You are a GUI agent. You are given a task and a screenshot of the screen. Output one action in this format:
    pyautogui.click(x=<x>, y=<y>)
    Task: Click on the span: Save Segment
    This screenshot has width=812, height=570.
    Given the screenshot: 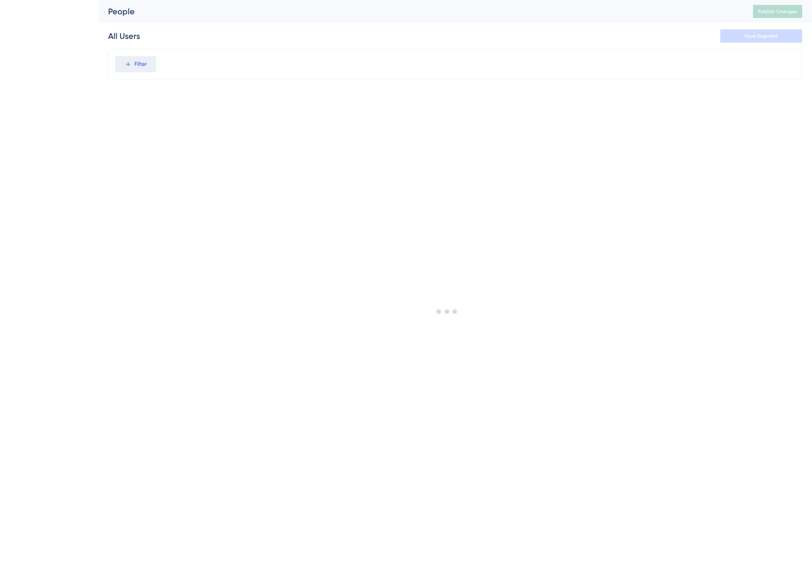 What is the action you would take?
    pyautogui.click(x=761, y=36)
    